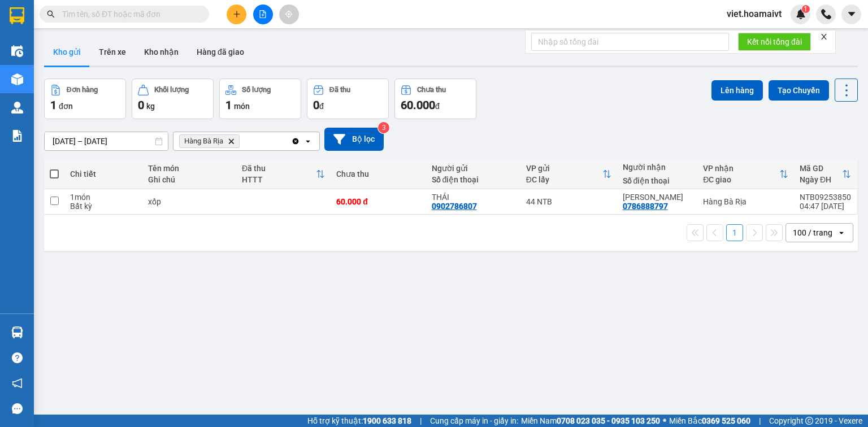 The height and width of the screenshot is (427, 868). Describe the element at coordinates (740, 169) in the screenshot. I see `div: VP nhận` at that location.